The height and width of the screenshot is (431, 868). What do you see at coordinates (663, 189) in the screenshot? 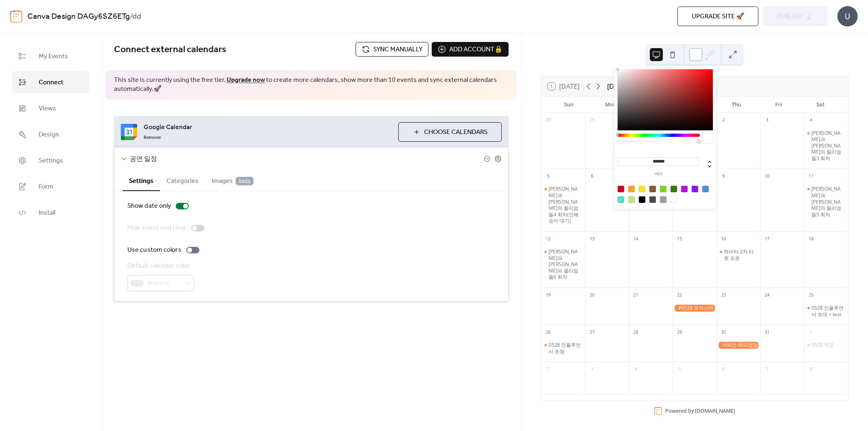
I see `div: #7ED321` at bounding box center [663, 189].